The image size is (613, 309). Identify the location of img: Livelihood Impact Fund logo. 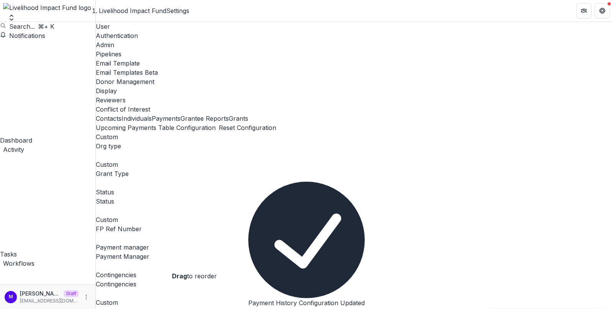
(48, 8).